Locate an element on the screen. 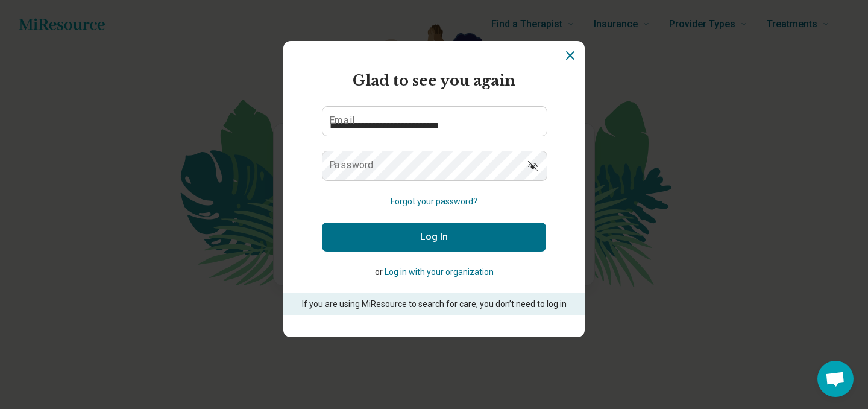 This screenshot has height=409, width=868. button: Log In is located at coordinates (434, 237).